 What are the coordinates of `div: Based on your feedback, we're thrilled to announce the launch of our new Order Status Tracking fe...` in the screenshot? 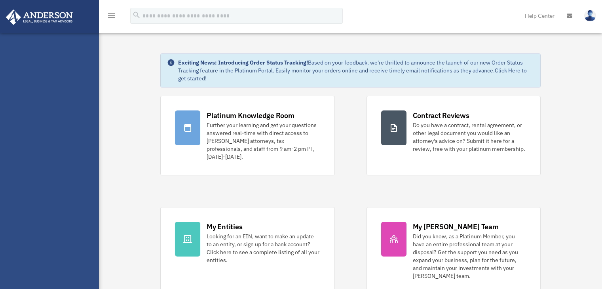 It's located at (356, 70).